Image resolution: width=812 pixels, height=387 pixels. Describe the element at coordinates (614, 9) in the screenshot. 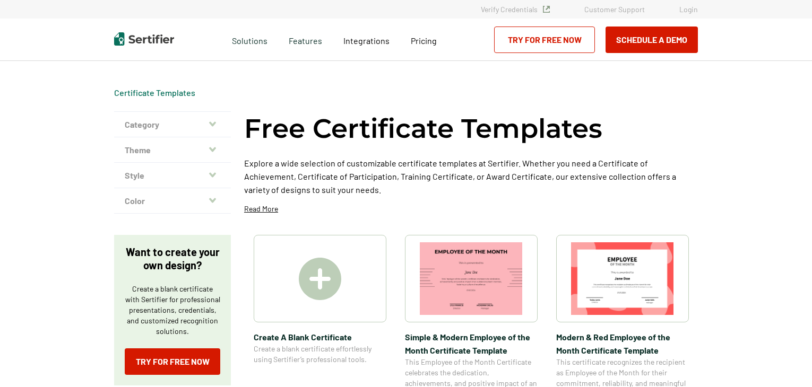

I see `a: Customer Support` at that location.